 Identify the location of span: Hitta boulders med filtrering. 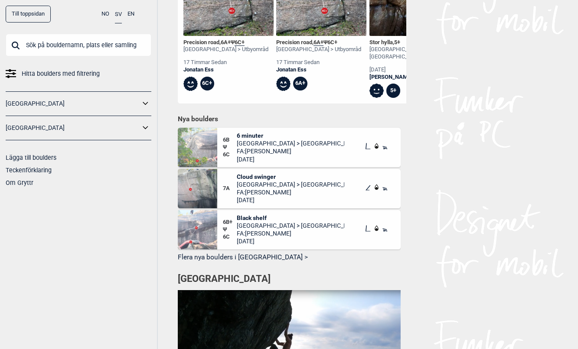
(61, 74).